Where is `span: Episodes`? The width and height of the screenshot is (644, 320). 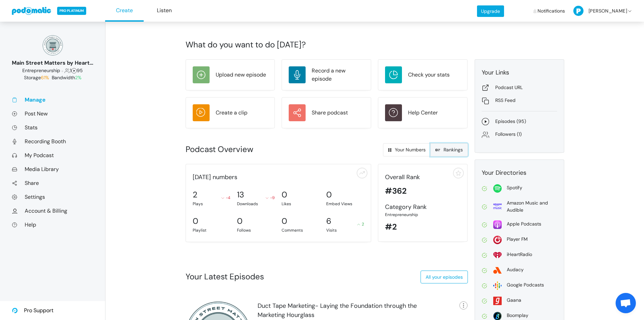
span: Episodes is located at coordinates (74, 71).